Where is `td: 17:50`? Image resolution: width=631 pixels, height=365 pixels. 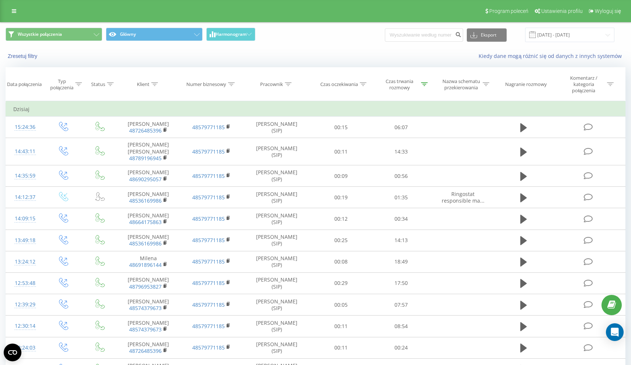 td: 17:50 is located at coordinates (401, 283).